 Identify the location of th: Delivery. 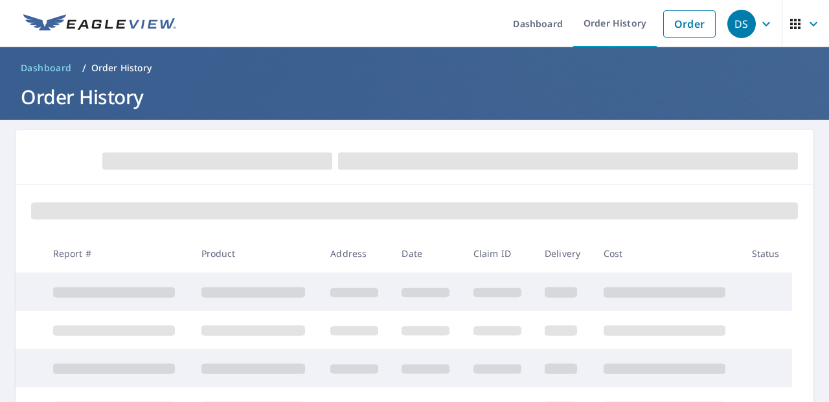
(564, 253).